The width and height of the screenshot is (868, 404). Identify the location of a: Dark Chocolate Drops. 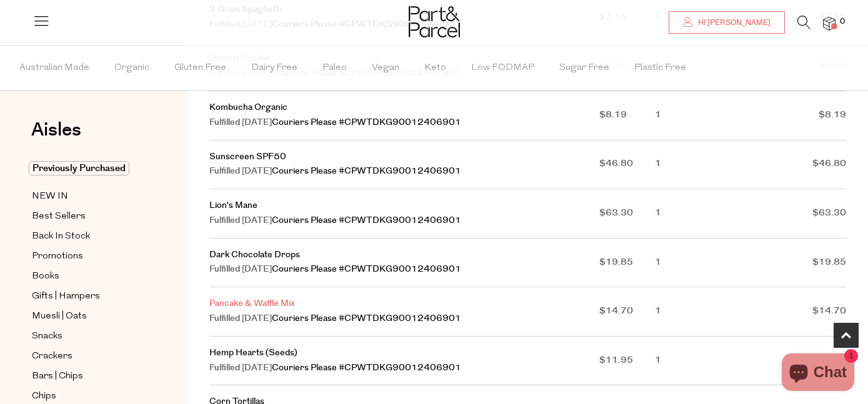
(254, 255).